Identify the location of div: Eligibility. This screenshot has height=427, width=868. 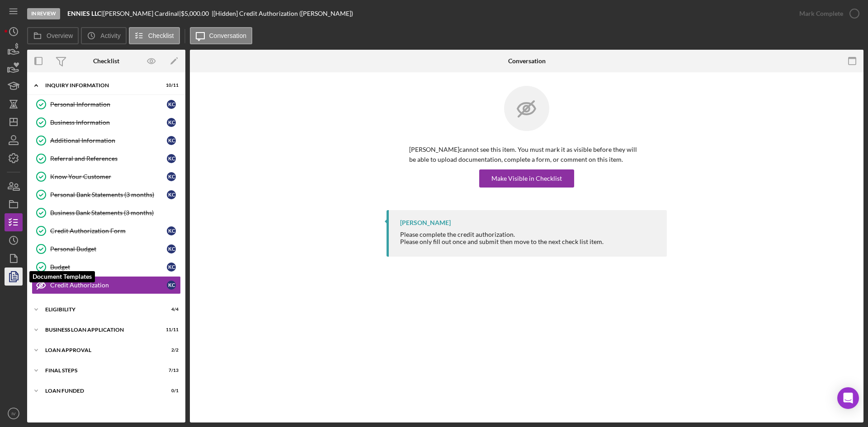
(100, 309).